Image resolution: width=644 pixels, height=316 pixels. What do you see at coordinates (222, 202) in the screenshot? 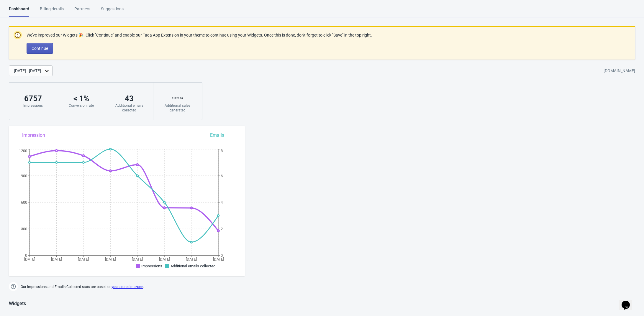
I see `tspan: 4` at bounding box center [222, 202].